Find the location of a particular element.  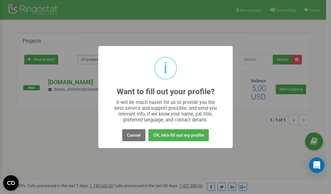

button: Open CMP widget is located at coordinates (11, 183).